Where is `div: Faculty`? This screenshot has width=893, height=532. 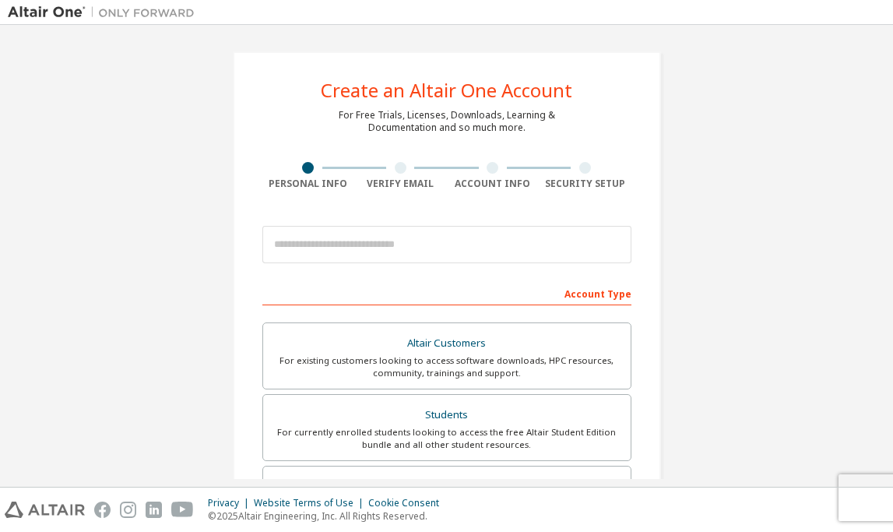 div: Faculty is located at coordinates (447, 487).